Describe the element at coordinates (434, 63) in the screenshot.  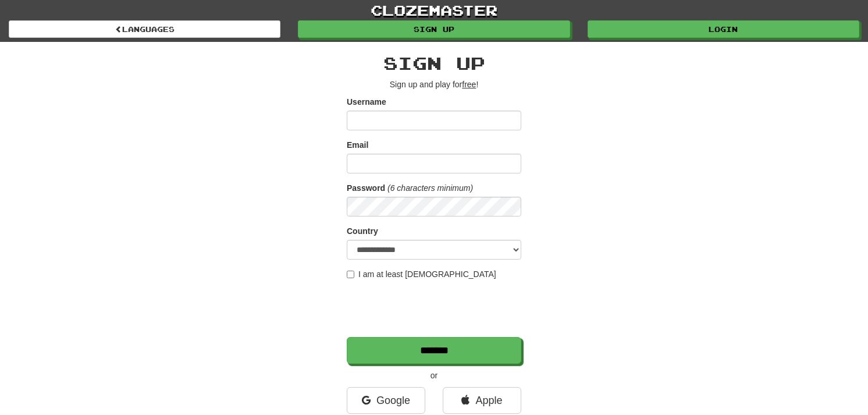
I see `h2: Sign up` at that location.